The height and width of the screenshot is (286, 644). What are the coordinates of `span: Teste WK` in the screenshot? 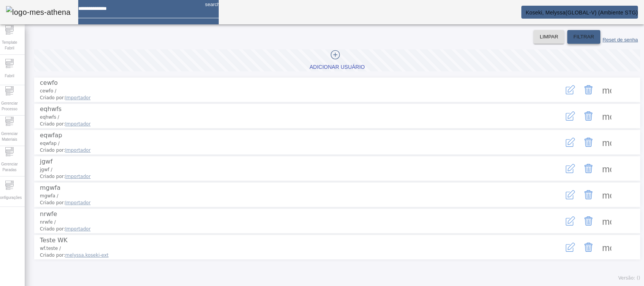 It's located at (53, 240).